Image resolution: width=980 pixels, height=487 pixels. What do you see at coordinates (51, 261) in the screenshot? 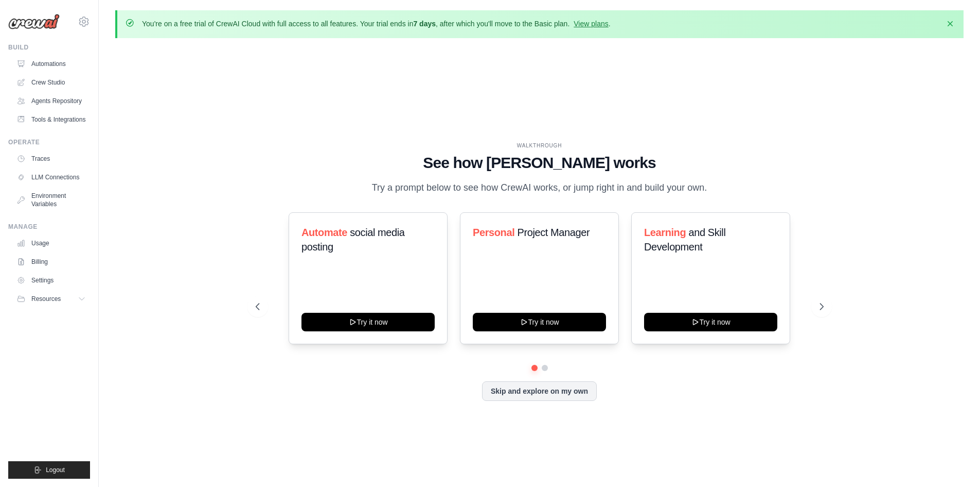
I see `a: Billing` at bounding box center [51, 261].